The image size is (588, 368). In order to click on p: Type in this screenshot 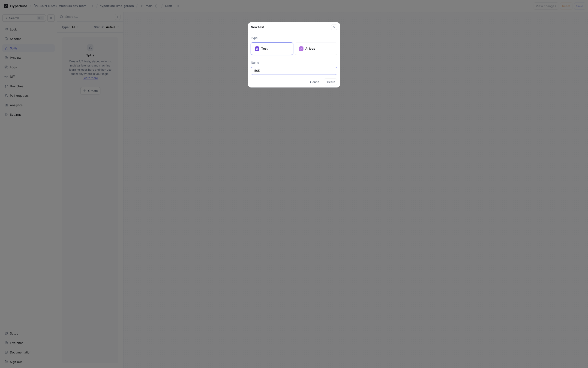, I will do `click(294, 38)`.